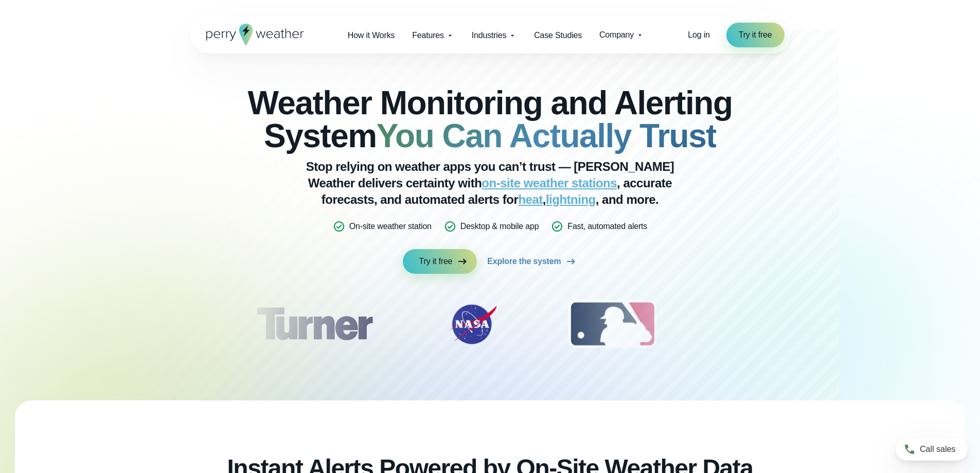 Image resolution: width=980 pixels, height=473 pixels. Describe the element at coordinates (473, 324) in the screenshot. I see `img: NASA.svg` at that location.